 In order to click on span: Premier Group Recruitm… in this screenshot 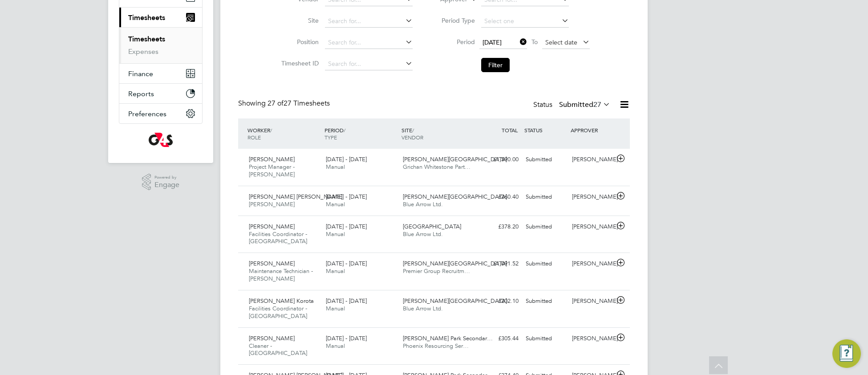, I will do `click(436, 271)`.